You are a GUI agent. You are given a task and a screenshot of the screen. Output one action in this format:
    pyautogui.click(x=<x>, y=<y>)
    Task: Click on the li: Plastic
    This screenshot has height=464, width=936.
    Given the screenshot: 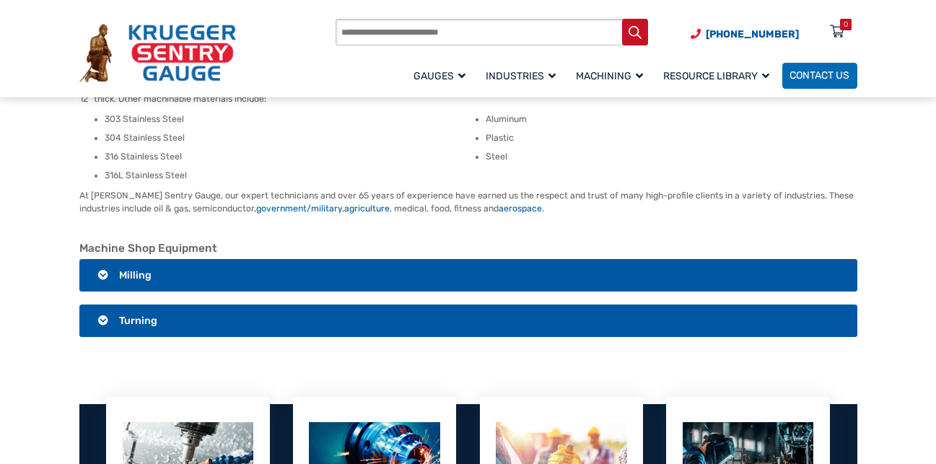 What is the action you would take?
    pyautogui.click(x=671, y=139)
    